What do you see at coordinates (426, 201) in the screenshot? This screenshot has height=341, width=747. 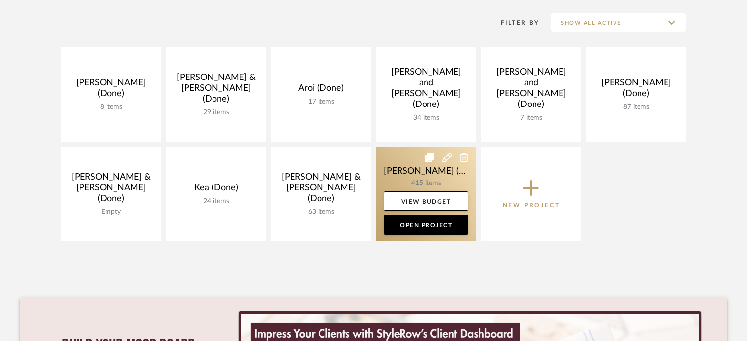 I see `a: View Budget` at bounding box center [426, 201].